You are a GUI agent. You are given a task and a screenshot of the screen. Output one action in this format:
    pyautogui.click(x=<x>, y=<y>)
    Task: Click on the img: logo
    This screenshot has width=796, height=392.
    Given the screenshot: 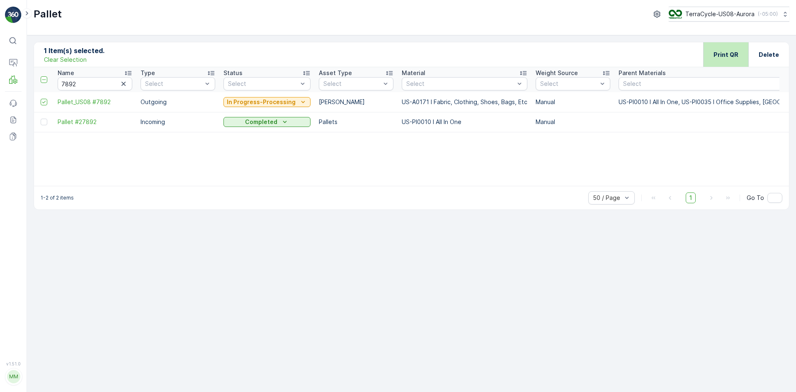 What is the action you would take?
    pyautogui.click(x=13, y=15)
    